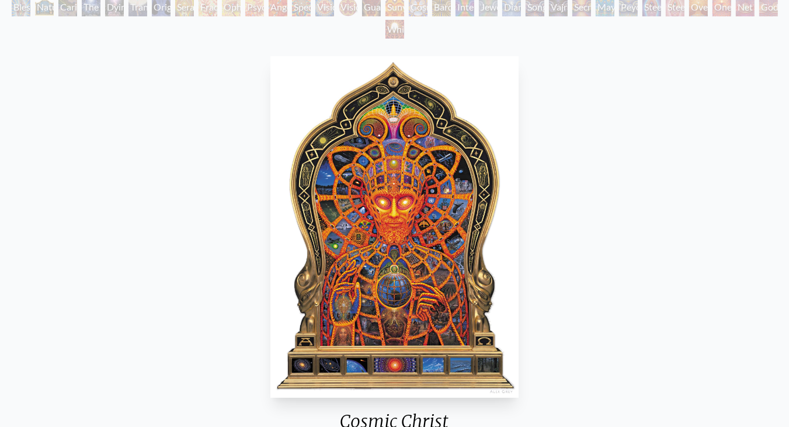  I want to click on img: Cosmic-Christ-2000-Alex-Grey-WHITE-watermarked.jpg, so click(395, 227).